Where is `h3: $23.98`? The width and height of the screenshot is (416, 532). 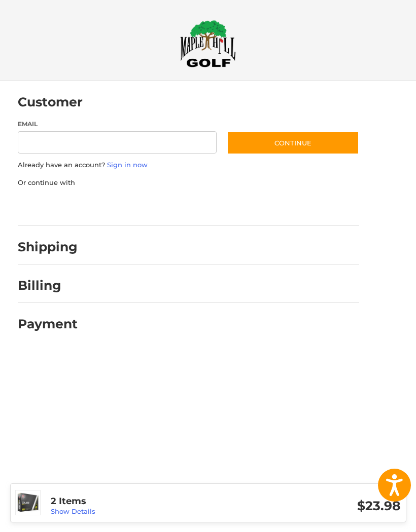
h3: $23.98 is located at coordinates (313, 506).